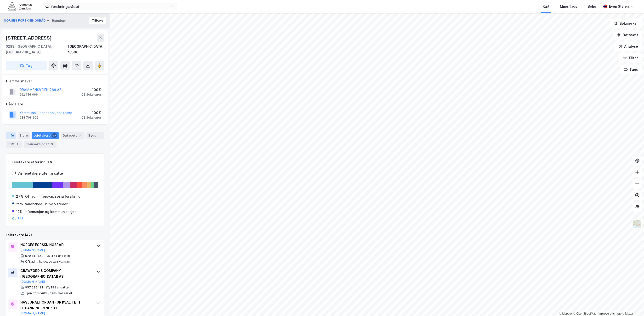 The width and height of the screenshot is (644, 316). Describe the element at coordinates (40, 144) in the screenshot. I see `div: Transaksjoner` at that location.